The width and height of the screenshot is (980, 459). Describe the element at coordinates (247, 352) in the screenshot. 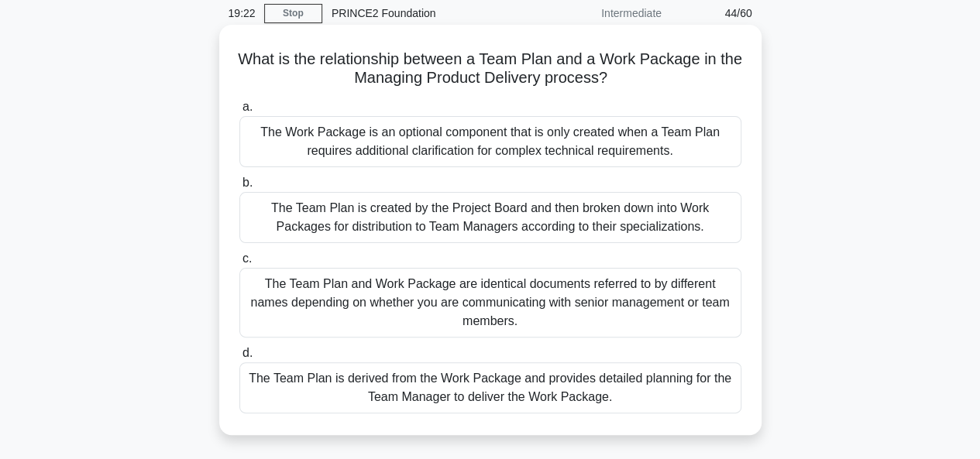

I see `span: d.` at that location.